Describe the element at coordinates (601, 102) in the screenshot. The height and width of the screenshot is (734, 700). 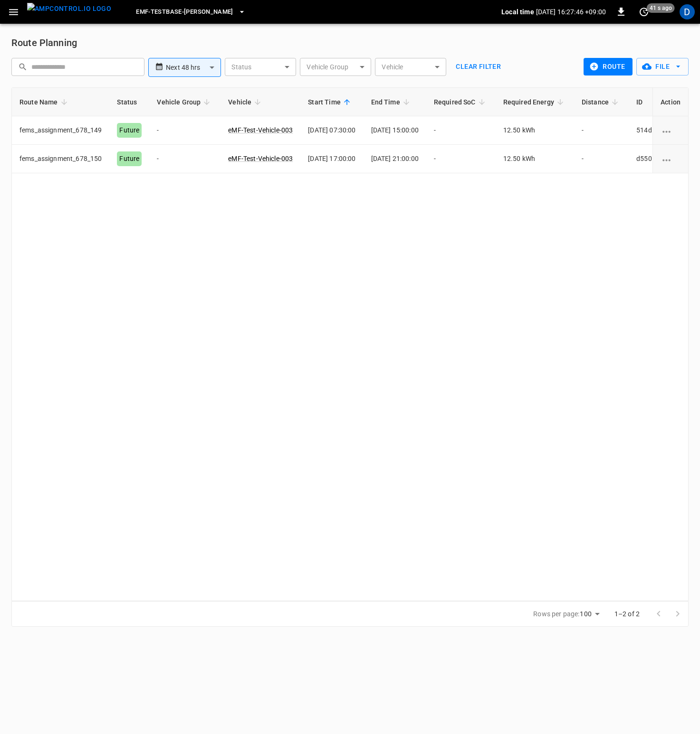
I see `span: Distance` at that location.